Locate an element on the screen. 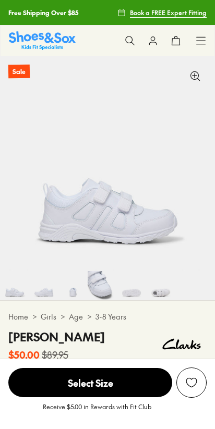  span: Book a FREE Expert Fitting is located at coordinates (168, 13).